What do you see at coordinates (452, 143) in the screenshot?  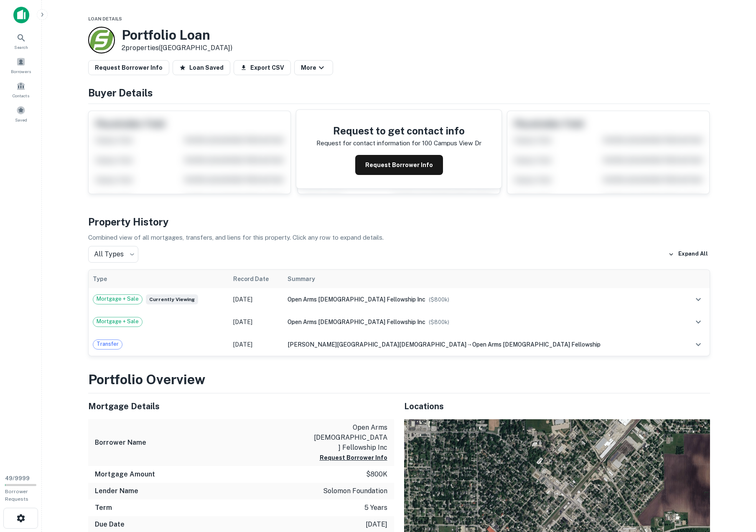 I see `p: 100 campus view dr` at bounding box center [452, 143].